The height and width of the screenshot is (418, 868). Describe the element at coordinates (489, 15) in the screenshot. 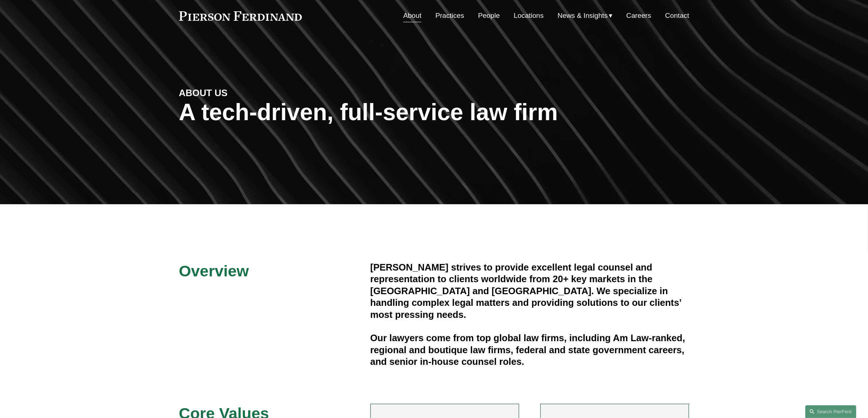

I see `a: People` at that location.